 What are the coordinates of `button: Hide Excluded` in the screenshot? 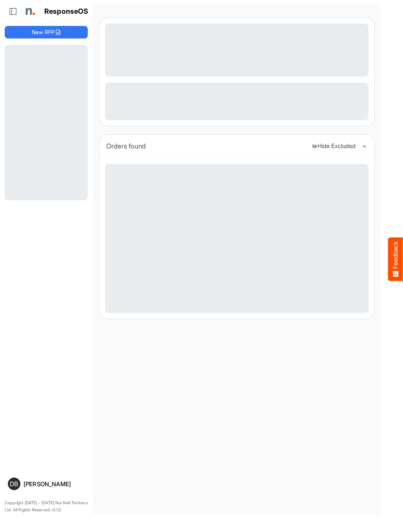 It's located at (334, 146).